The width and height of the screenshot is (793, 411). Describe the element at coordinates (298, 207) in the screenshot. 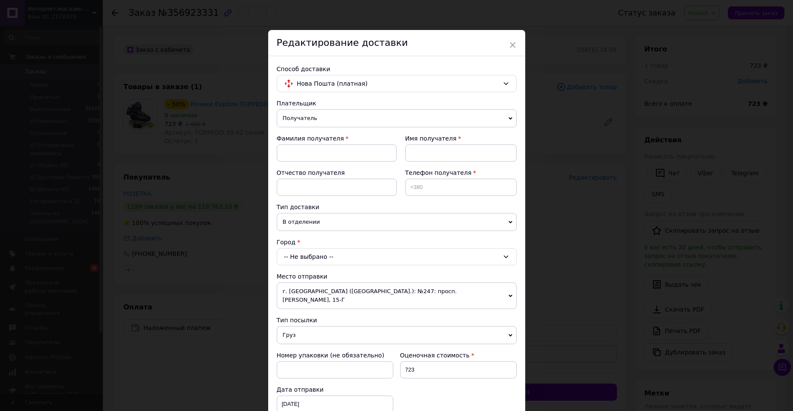

I see `span: Тип доставки` at that location.